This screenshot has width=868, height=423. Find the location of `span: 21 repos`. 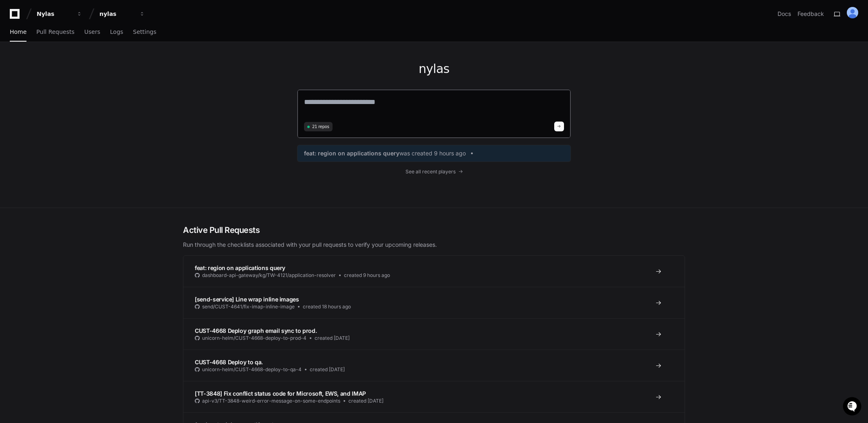

span: 21 repos is located at coordinates (321, 127).